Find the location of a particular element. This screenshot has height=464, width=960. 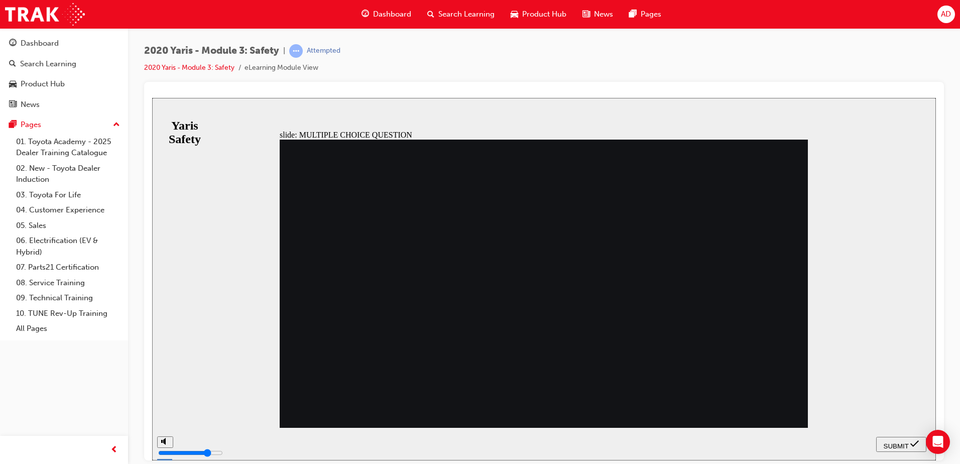

span: prev-icon is located at coordinates (114, 450).